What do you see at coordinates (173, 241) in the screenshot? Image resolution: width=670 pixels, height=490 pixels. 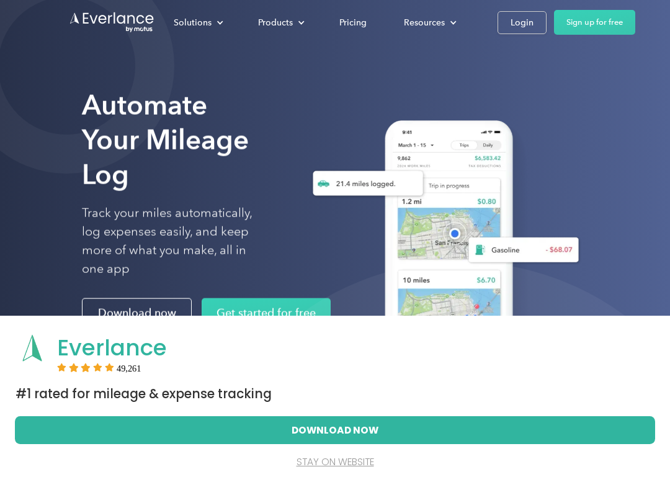 I see `p: Track your miles automatically, log expenses easily, and keep more of what you make, all in one app` at bounding box center [173, 241].